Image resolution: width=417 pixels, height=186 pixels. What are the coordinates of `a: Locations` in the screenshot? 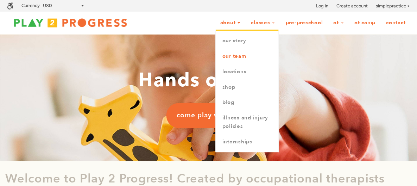 It's located at (247, 72).